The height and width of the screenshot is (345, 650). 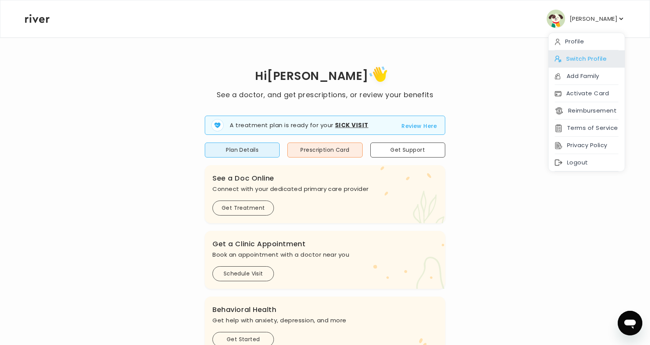 What do you see at coordinates (587, 59) in the screenshot?
I see `div: Switch Profile` at bounding box center [587, 59].